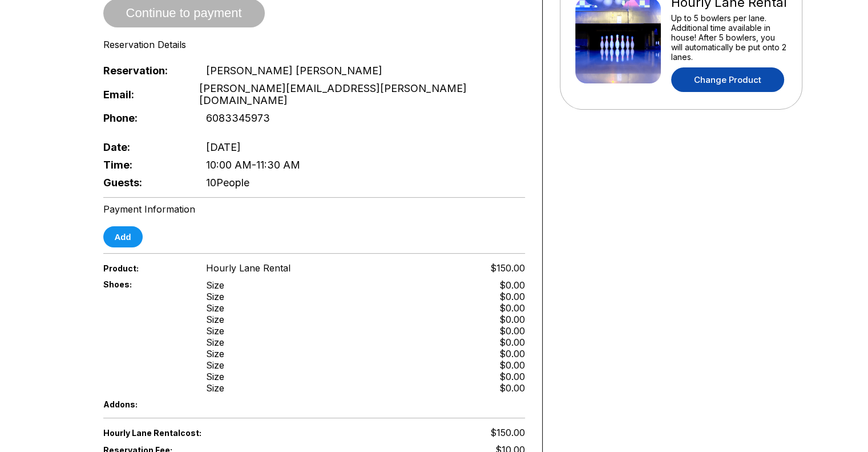 This screenshot has height=452, width=868. I want to click on div: Payment Information, so click(314, 209).